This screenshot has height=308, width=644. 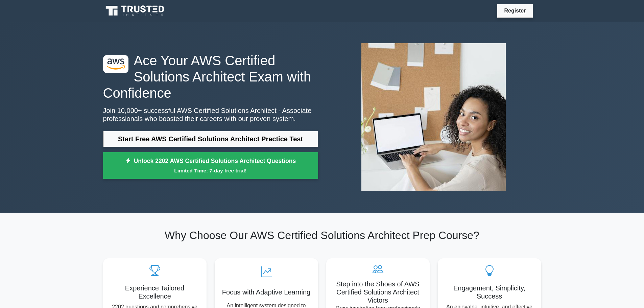 What do you see at coordinates (515, 11) in the screenshot?
I see `a: Register` at bounding box center [515, 11].